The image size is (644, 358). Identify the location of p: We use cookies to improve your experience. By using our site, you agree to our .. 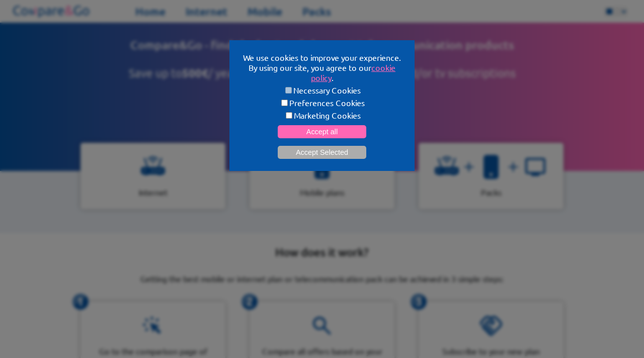
(322, 67).